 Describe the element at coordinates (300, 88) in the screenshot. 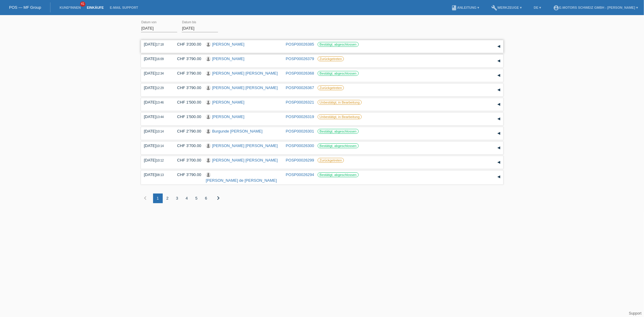

I see `a: POSP00026367` at that location.